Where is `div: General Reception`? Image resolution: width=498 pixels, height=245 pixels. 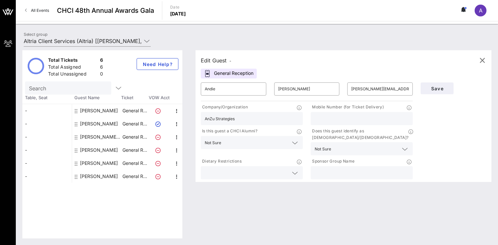
div: General Reception is located at coordinates (229, 74).